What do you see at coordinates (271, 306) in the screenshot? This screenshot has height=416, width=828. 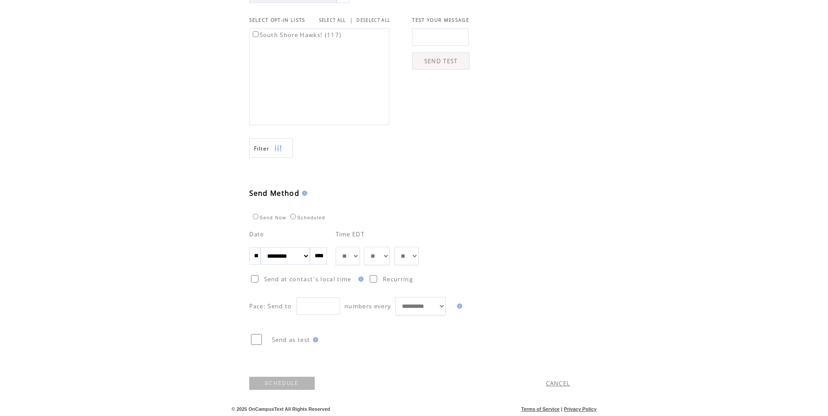 I see `span: Pace: Send to` at bounding box center [271, 306].